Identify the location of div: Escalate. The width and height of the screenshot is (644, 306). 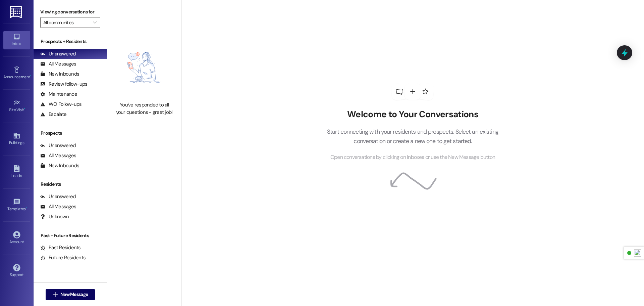
(54, 114).